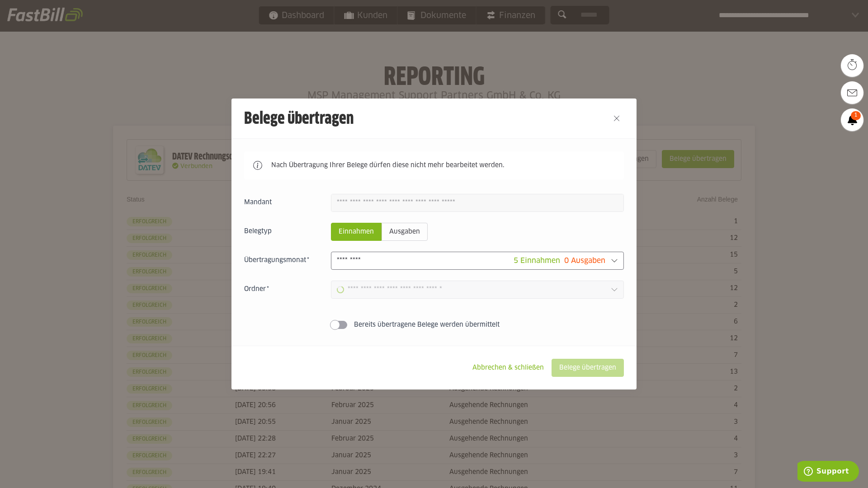 The image size is (868, 488). I want to click on sl-button: Belege übertragen, so click(588, 368).